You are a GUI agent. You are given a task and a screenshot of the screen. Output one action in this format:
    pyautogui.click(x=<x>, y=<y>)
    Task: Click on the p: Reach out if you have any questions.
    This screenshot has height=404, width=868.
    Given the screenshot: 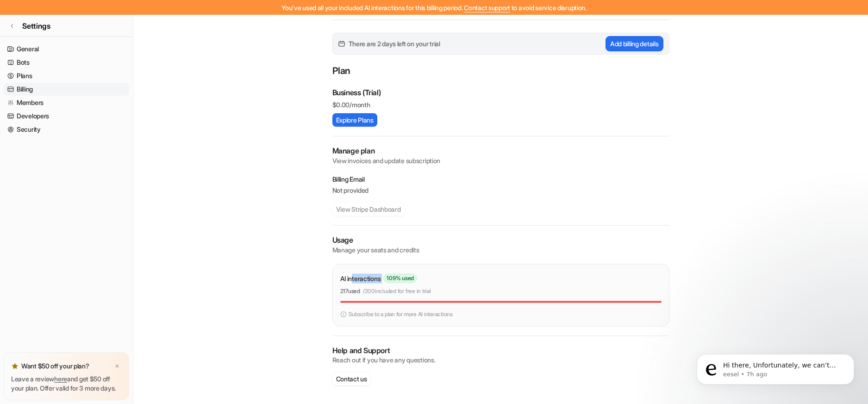 What is the action you would take?
    pyautogui.click(x=501, y=360)
    